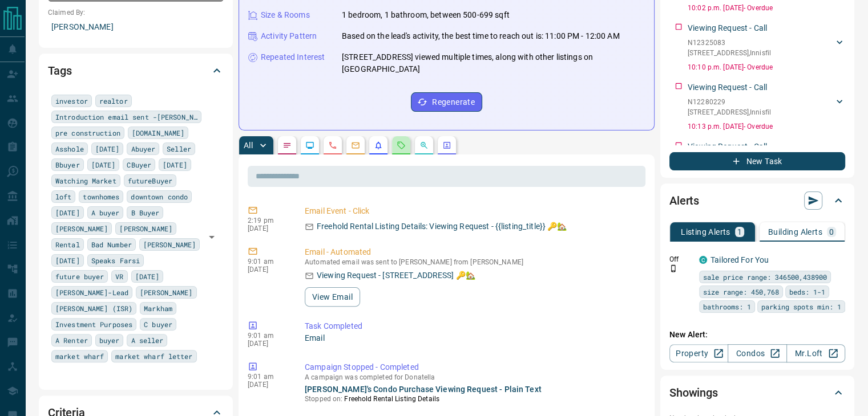 Image resolution: width=868 pixels, height=416 pixels. I want to click on button: New Task, so click(758, 161).